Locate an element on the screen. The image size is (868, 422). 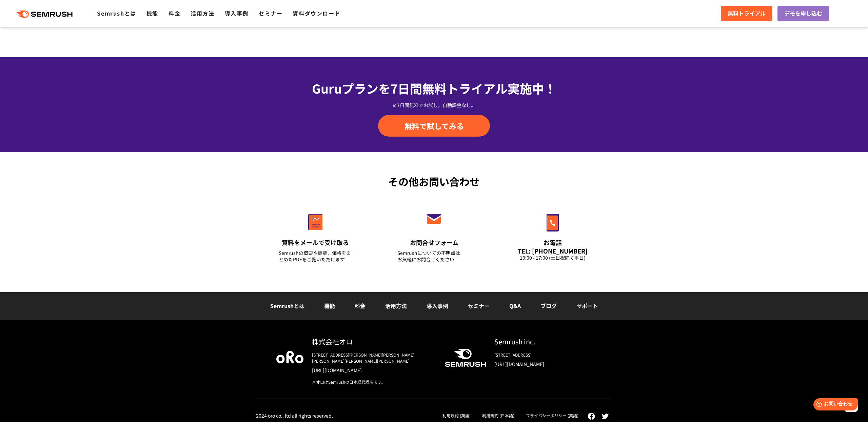
a: Q&A is located at coordinates (515, 306).